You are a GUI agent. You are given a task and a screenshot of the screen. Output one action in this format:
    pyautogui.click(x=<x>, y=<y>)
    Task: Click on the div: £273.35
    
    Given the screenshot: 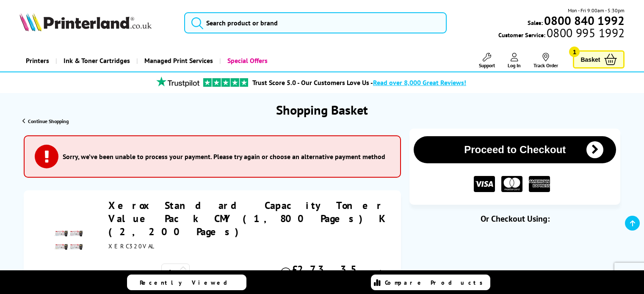 What is the action you would take?
    pyautogui.click(x=328, y=269)
    